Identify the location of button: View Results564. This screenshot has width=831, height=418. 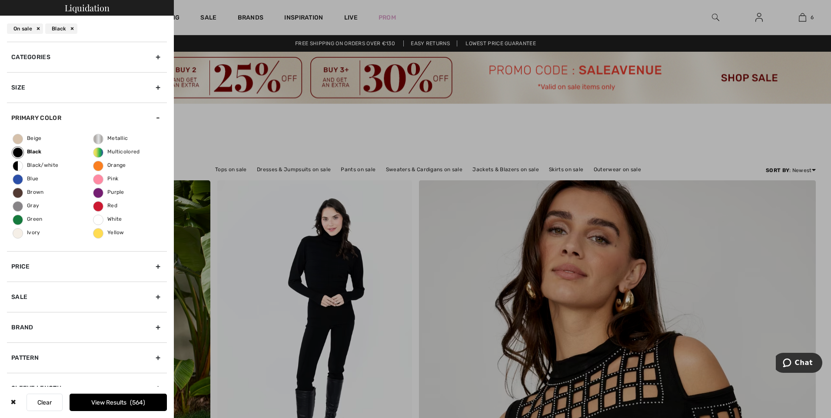
(118, 402).